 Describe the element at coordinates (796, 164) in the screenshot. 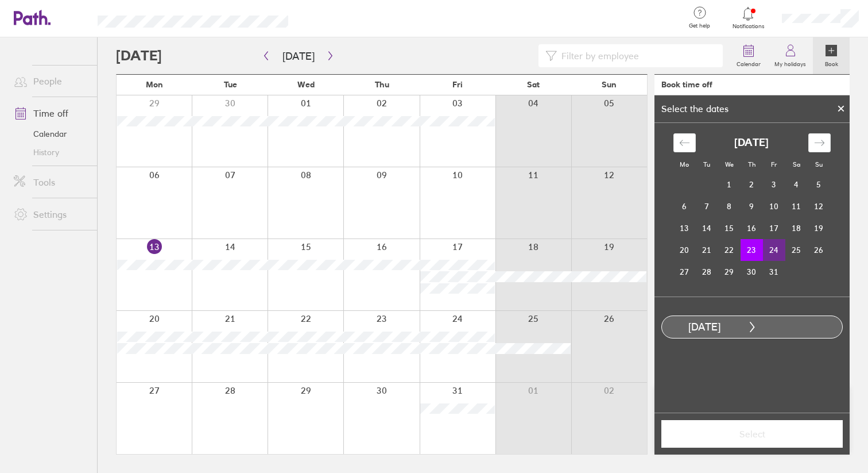

I see `small: Sa` at that location.